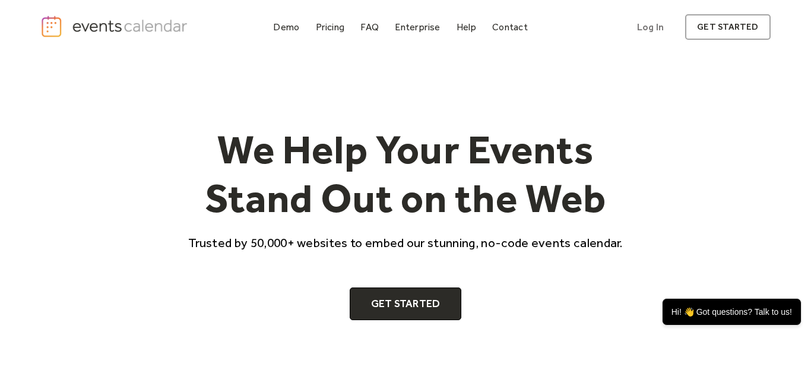  What do you see at coordinates (510, 27) in the screenshot?
I see `a: Contact` at bounding box center [510, 27].